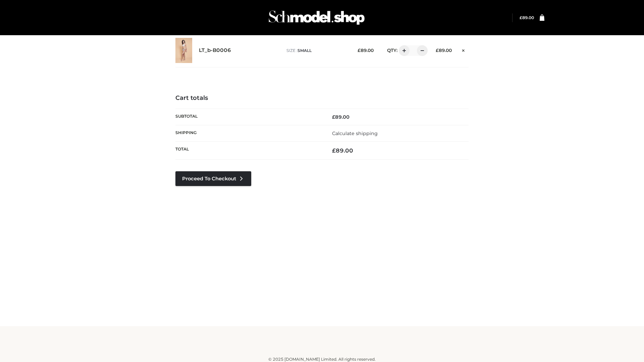 This screenshot has width=644, height=362. Describe the element at coordinates (317, 17) in the screenshot. I see `img: Schmodel Admin 964` at that location.